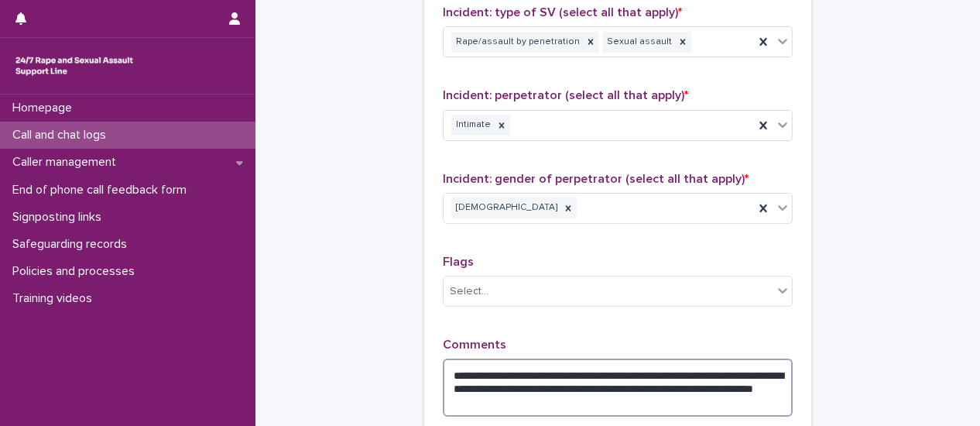 The image size is (980, 426). I want to click on p: Caller management, so click(68, 162).